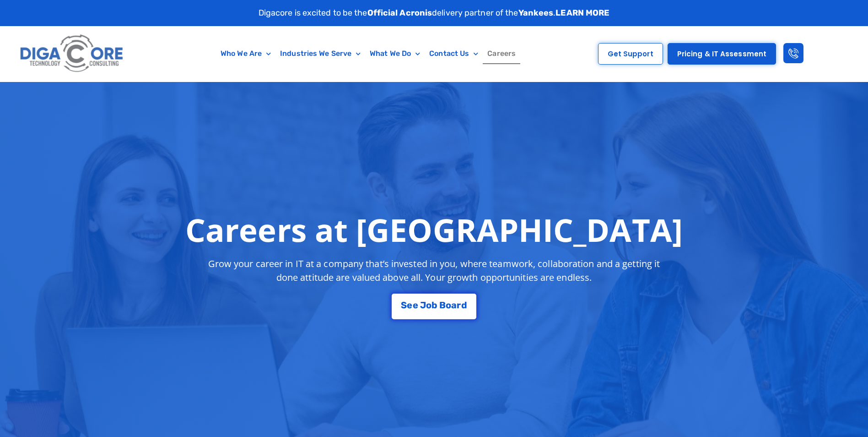 The height and width of the screenshot is (437, 868). What do you see at coordinates (454, 305) in the screenshot?
I see `span: a` at bounding box center [454, 305].